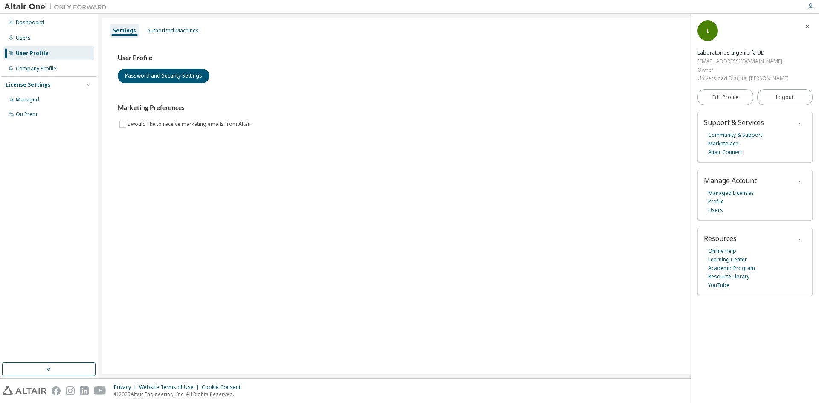 This screenshot has width=819, height=403. What do you see at coordinates (224, 387) in the screenshot?
I see `div: Cookie Consent` at bounding box center [224, 387].